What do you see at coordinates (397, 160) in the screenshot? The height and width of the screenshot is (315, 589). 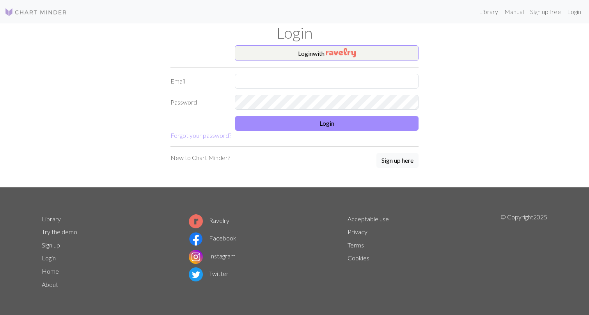 I see `button: Sign up here` at bounding box center [397, 160].